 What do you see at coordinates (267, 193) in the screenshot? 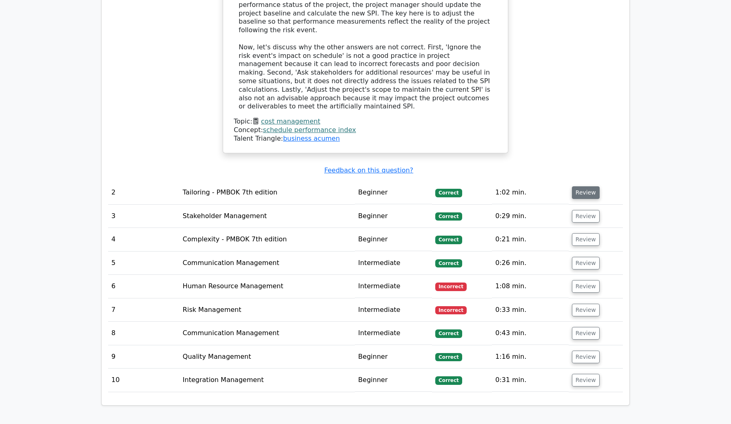
I see `td: Tailoring - PMBOK 7th edition` at bounding box center [267, 193].